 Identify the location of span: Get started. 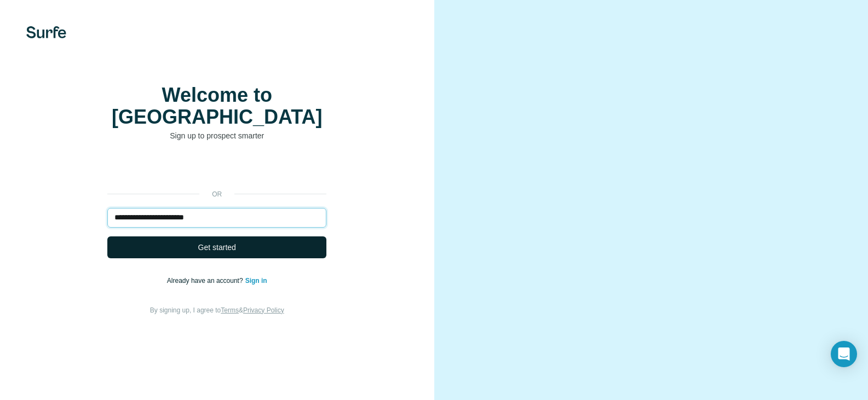
(217, 247).